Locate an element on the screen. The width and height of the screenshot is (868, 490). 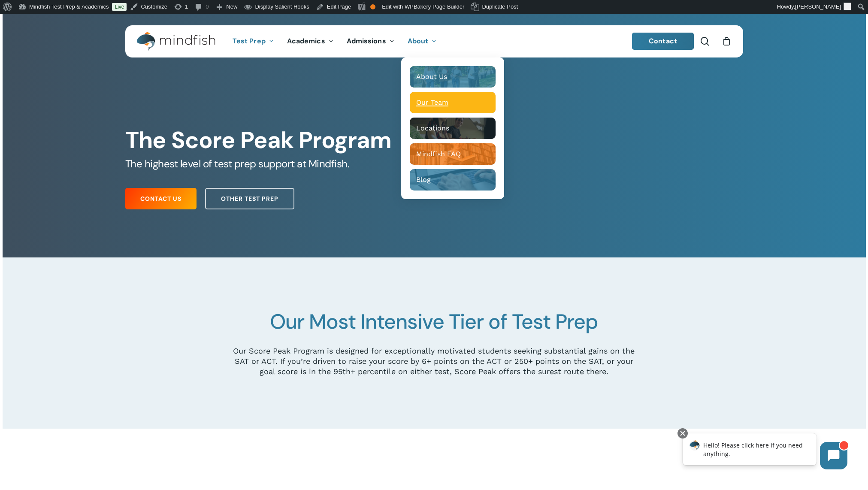
span: Mindfish FAQ is located at coordinates (439, 153).